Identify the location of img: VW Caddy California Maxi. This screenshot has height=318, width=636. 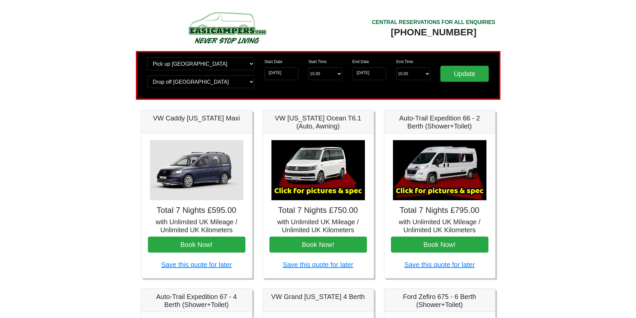
(197, 170).